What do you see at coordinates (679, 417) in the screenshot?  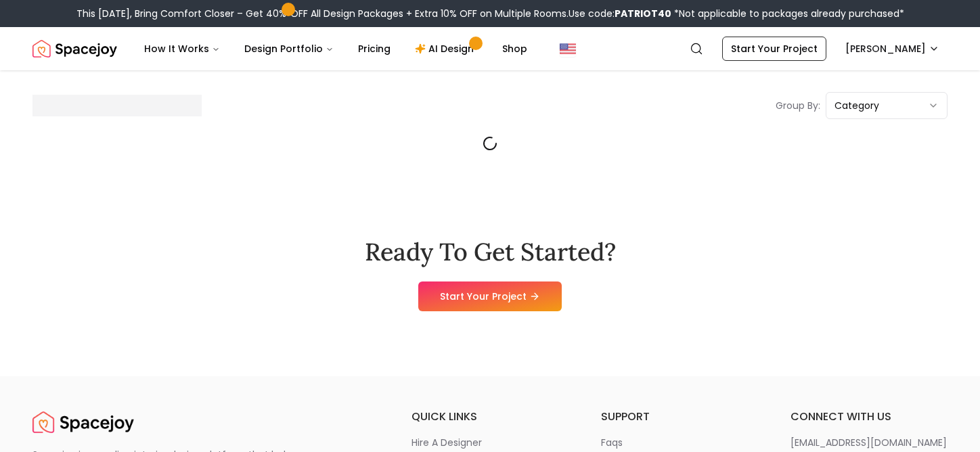 I see `h6: support` at bounding box center [679, 417].